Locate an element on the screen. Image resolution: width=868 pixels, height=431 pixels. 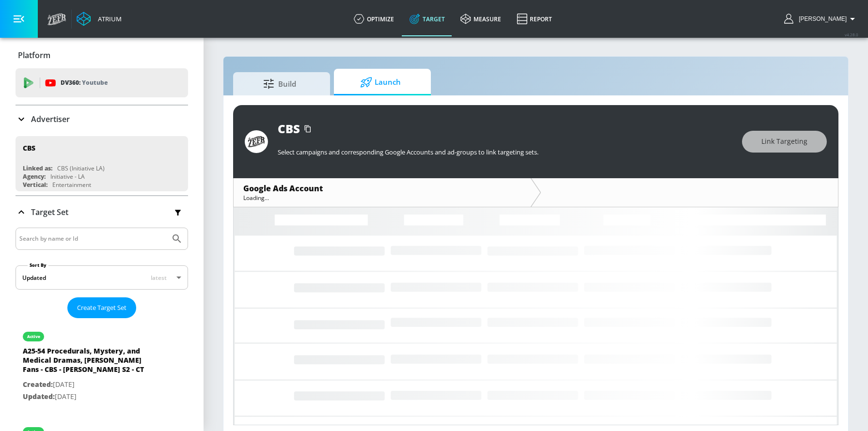
a: optimize is located at coordinates (374, 19).